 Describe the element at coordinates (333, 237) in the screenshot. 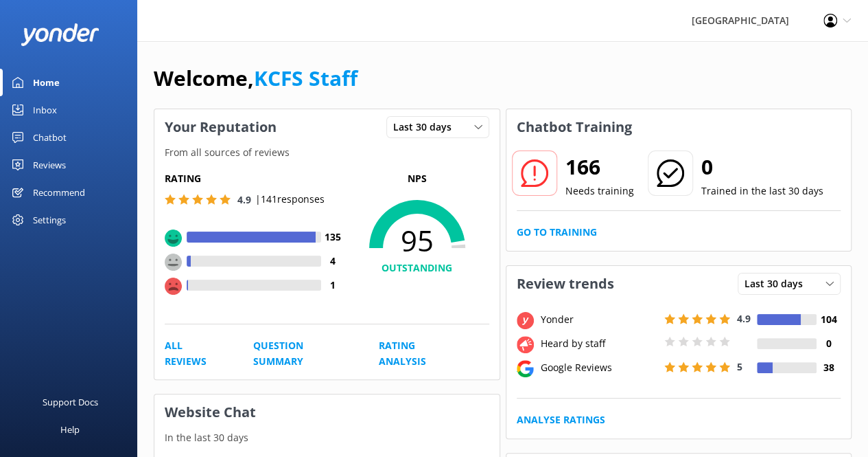

I see `h4: 135` at that location.